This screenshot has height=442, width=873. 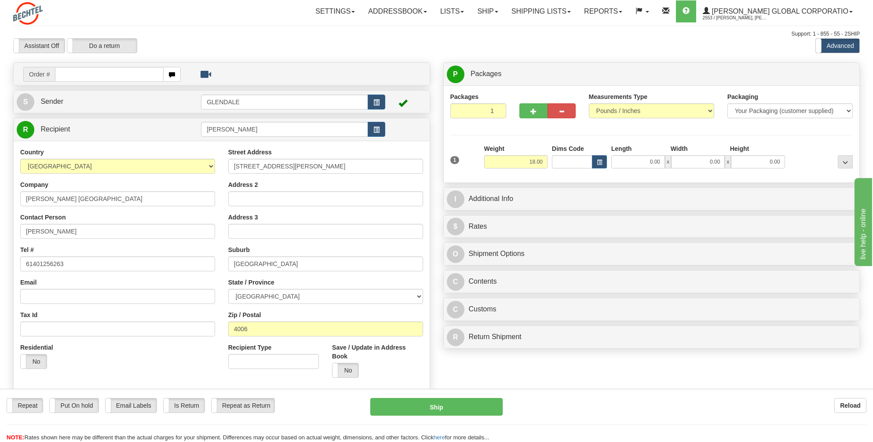 I want to click on b: Reload, so click(x=850, y=405).